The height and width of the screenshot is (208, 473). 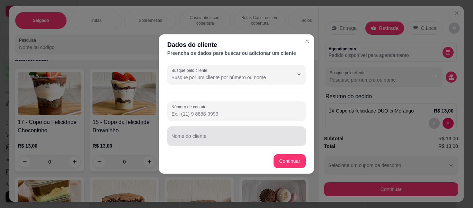 I want to click on button: Show suggestions, so click(x=299, y=74).